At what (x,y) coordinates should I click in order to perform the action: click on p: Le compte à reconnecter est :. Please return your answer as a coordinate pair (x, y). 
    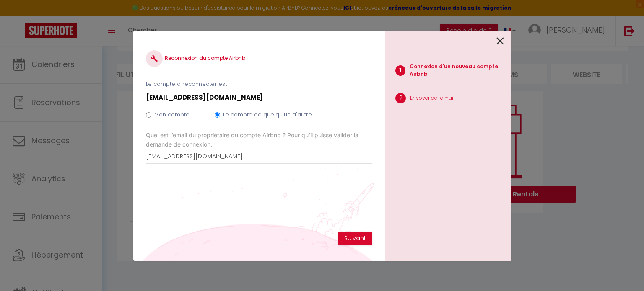
    Looking at the image, I should click on (259, 84).